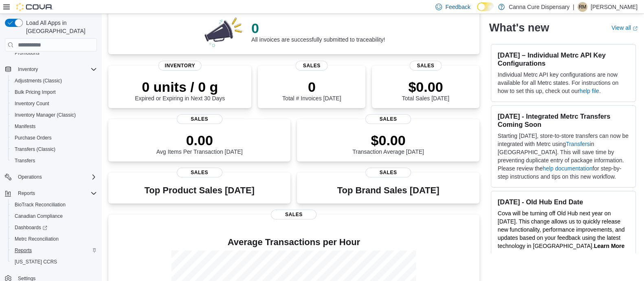  Describe the element at coordinates (486, 7) in the screenshot. I see `input: Dark Mode` at that location.